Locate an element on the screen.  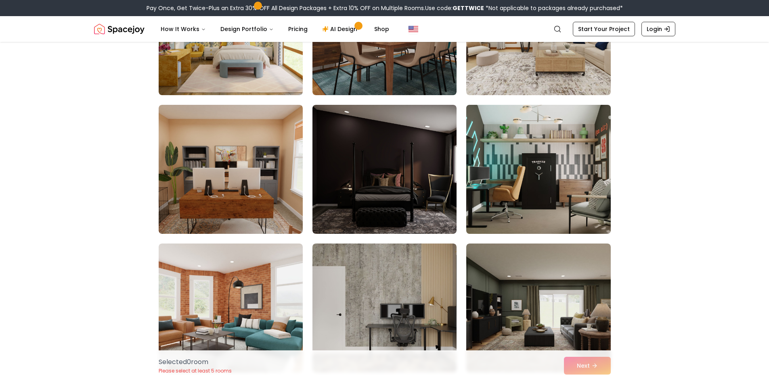
div: Pay Once, Get Twice-Plus an Extra 30% OFF All Design Packages + Extra 10% OFF on Multiple Rooms. is located at coordinates (385, 8).